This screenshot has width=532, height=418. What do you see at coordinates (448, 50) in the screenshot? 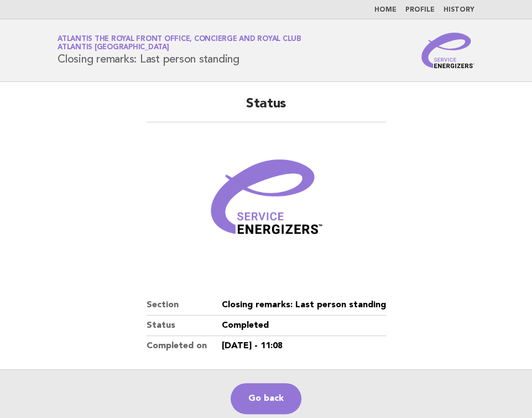
I see `img: Service Energizers` at bounding box center [448, 50].